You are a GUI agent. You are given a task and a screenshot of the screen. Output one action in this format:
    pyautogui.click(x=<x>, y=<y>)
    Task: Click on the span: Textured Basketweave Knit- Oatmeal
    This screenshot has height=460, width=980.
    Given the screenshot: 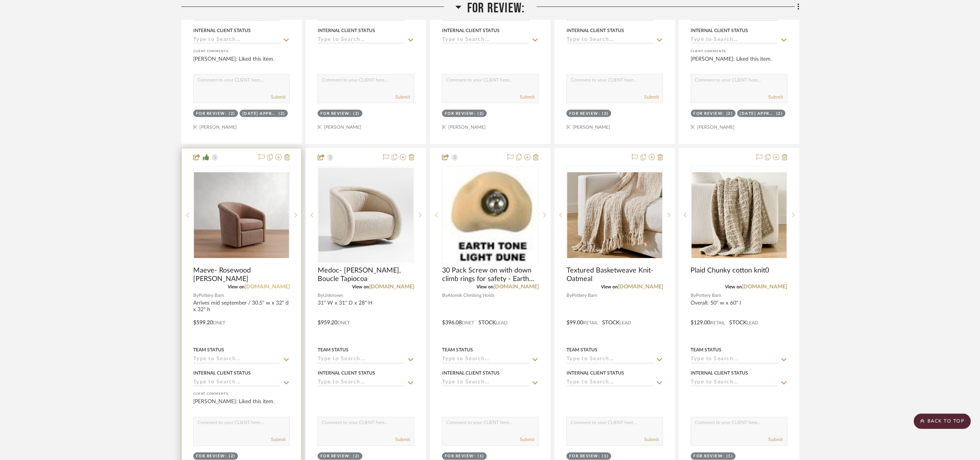 What is the action you would take?
    pyautogui.click(x=615, y=275)
    